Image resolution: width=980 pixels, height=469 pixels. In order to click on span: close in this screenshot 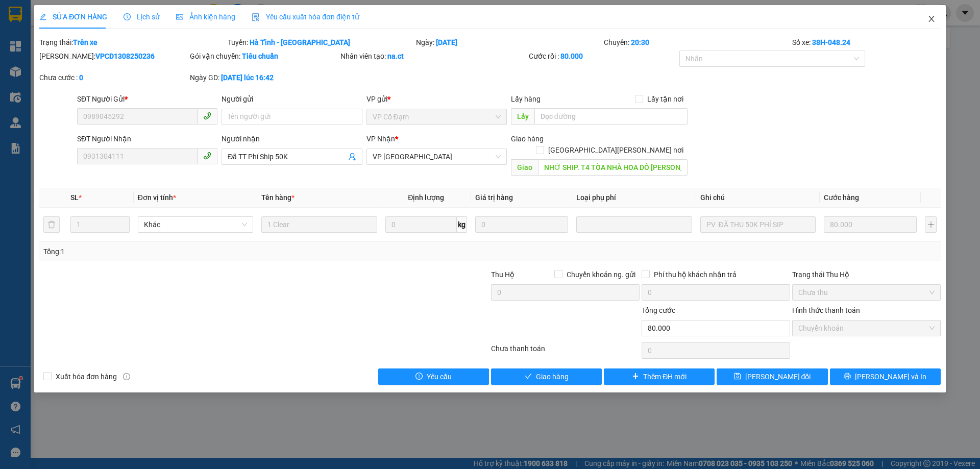, I will do `click(931, 19)`.